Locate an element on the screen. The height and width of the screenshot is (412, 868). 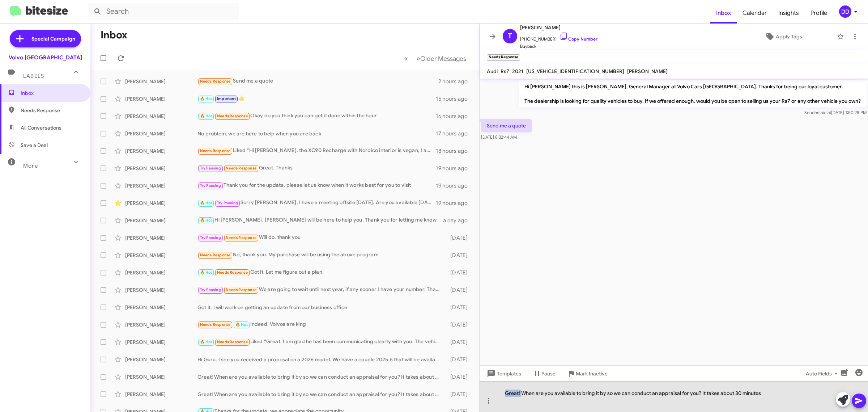
div: No, thank you. My purchase will be using the above program. is located at coordinates (320, 255).